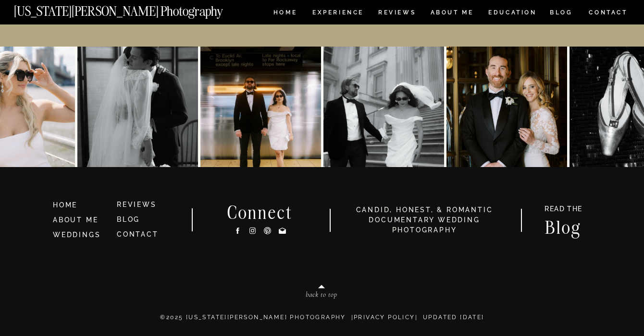 Image resolution: width=644 pixels, height=336 pixels. Describe the element at coordinates (561, 13) in the screenshot. I see `nav: BLOG` at that location.